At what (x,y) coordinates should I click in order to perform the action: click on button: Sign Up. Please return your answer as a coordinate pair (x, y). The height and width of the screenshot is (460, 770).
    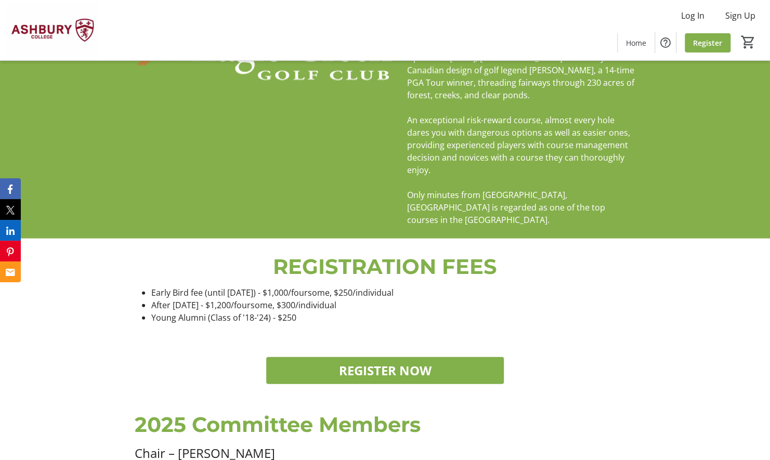
    Looking at the image, I should click on (740, 16).